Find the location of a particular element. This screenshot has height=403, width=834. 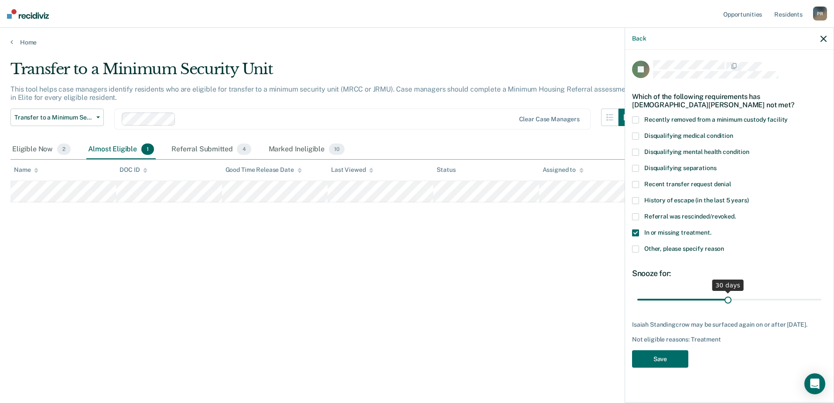

div: Referral Submitted is located at coordinates (211, 150).